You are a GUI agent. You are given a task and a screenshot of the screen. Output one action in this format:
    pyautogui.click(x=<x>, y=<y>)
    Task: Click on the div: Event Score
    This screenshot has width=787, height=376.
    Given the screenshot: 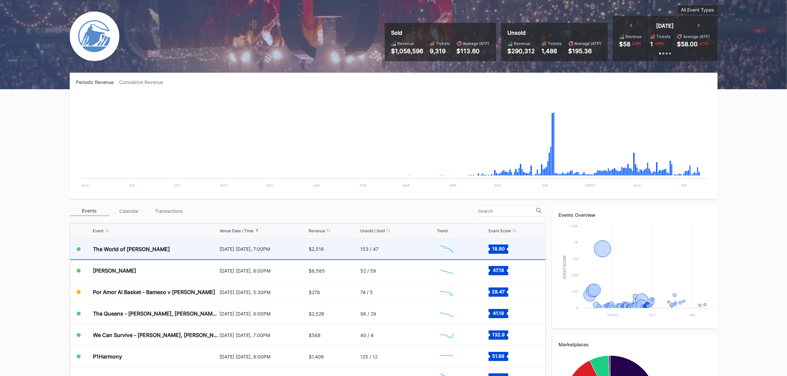 What is the action you would take?
    pyautogui.click(x=500, y=231)
    